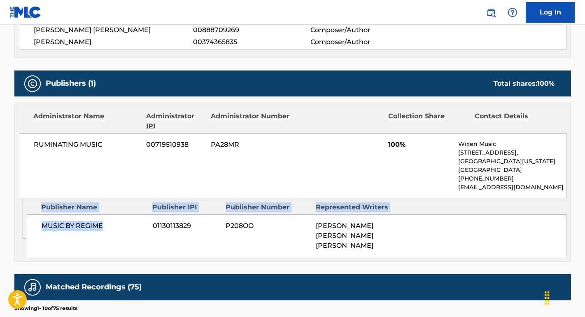  What do you see at coordinates (513, 12) in the screenshot?
I see `div: Help` at bounding box center [513, 12].